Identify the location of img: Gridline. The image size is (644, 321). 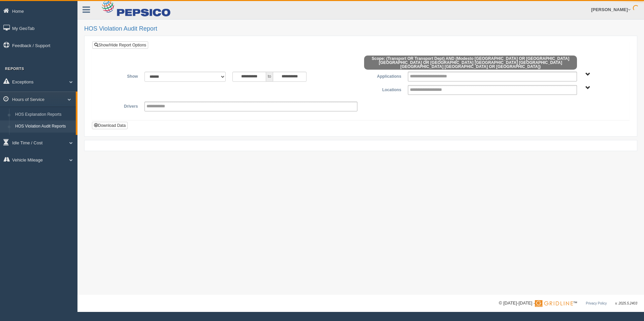
(554, 304).